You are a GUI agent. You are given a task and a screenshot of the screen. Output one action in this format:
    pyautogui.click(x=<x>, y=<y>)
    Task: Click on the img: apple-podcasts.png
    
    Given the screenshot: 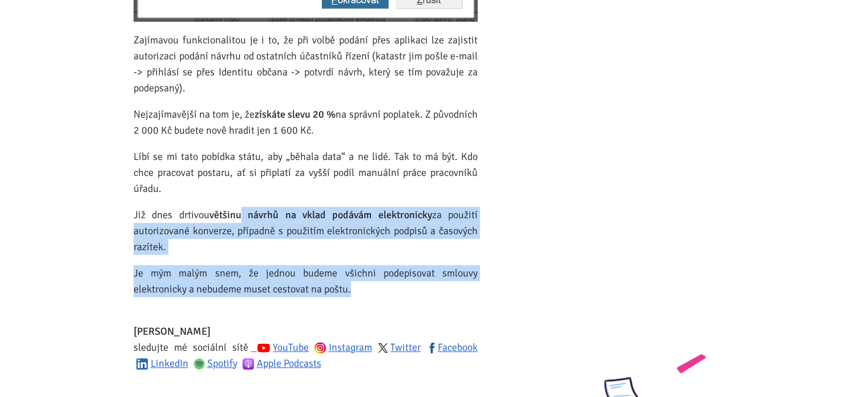 What is the action you would take?
    pyautogui.click(x=249, y=364)
    